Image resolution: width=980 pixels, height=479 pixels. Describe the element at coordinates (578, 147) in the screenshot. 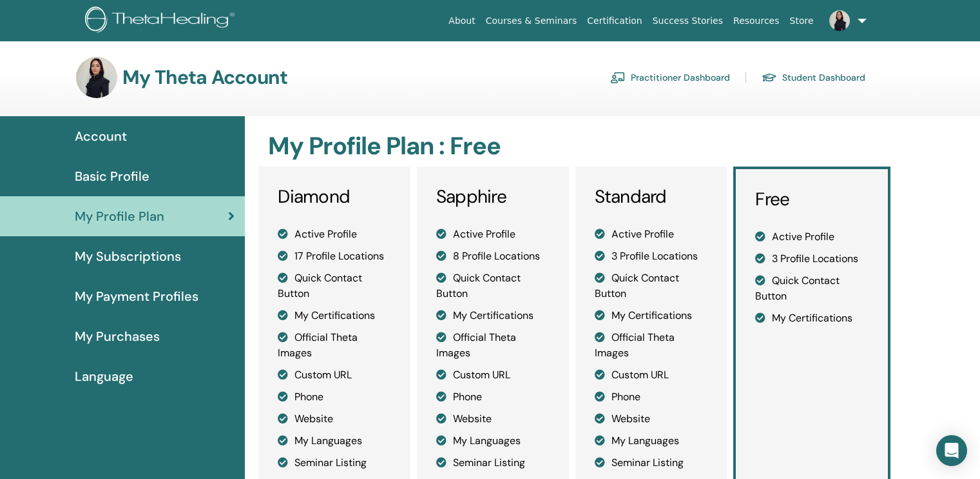

I see `h2: My Profile Plan : Free` at that location.